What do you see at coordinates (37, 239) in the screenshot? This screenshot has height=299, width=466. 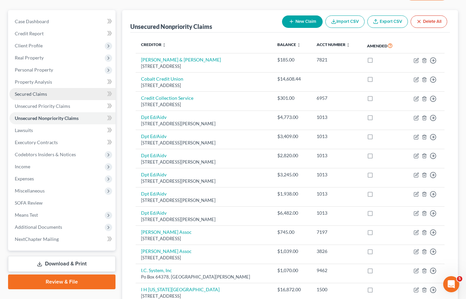 I see `span: NextChapter Mailing` at bounding box center [37, 239].